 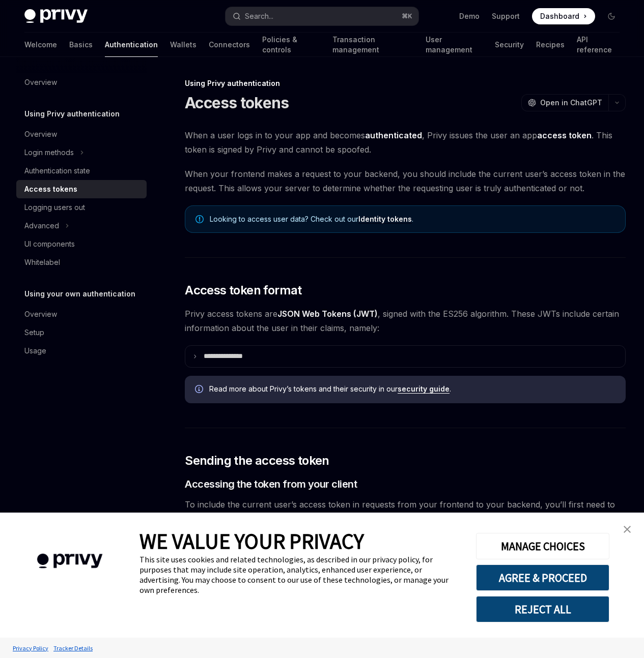 I want to click on a: Tracker Details, so click(x=73, y=648).